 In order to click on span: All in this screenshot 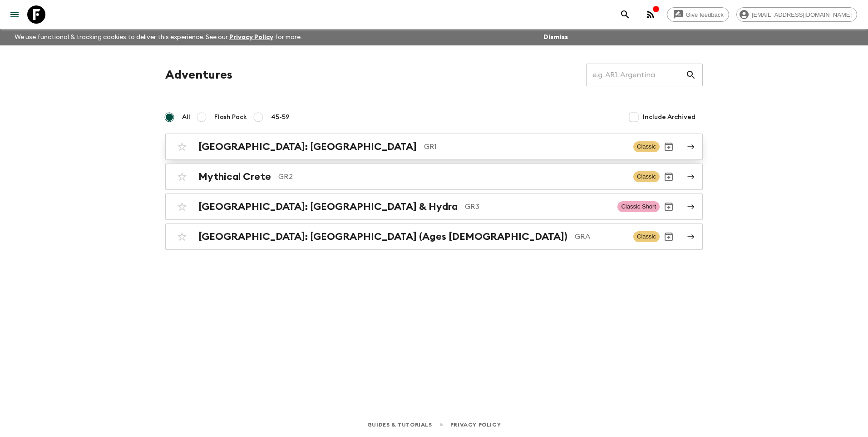, I will do `click(186, 117)`.